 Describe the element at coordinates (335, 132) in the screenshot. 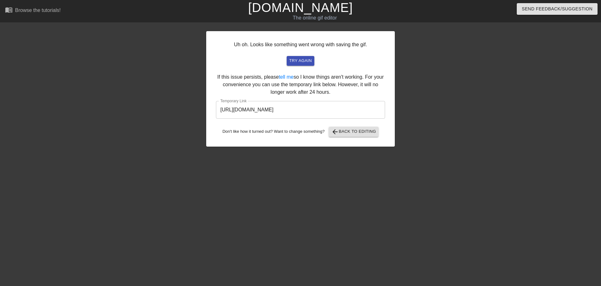

I see `span: arrow_back` at that location.